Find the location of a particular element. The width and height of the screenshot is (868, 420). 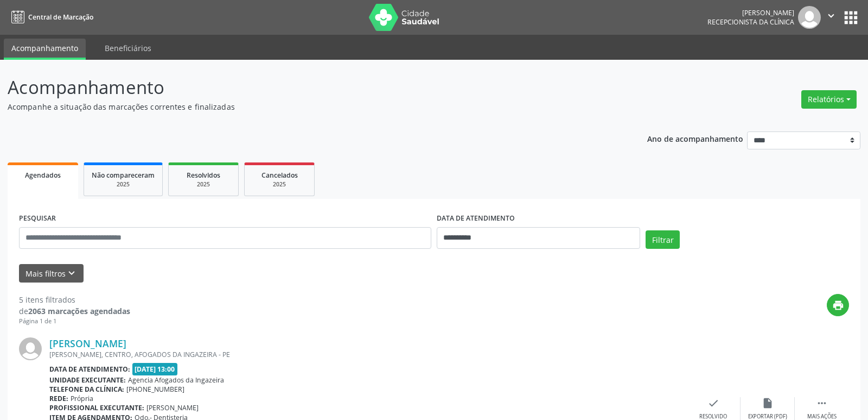

div: 5 itens filtrados is located at coordinates (74, 299).